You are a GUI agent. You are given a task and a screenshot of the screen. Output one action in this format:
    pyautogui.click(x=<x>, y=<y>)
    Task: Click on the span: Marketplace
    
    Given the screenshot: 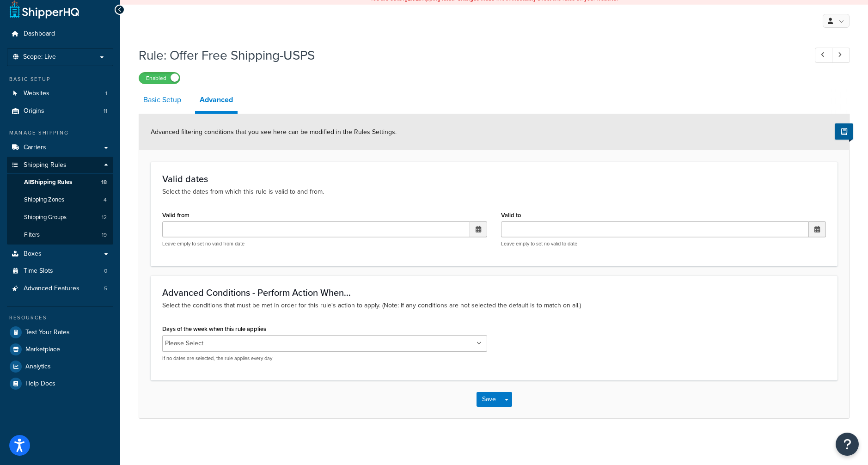 What is the action you would take?
    pyautogui.click(x=42, y=350)
    